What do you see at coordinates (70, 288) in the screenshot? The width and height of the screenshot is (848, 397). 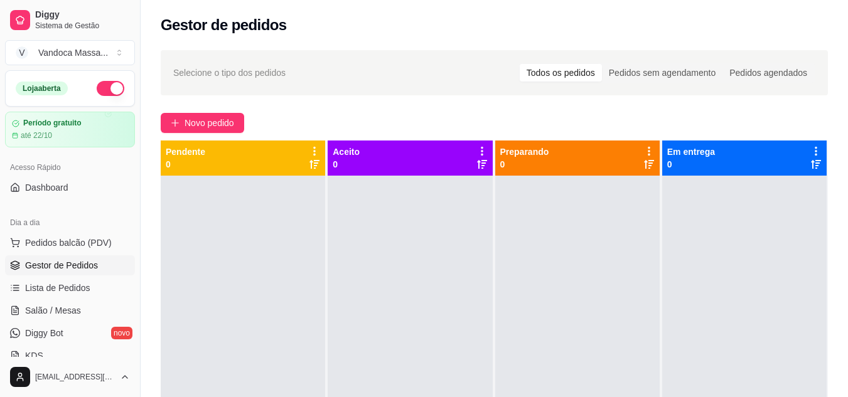 I see `a: Lista de Pedidos` at bounding box center [70, 288].